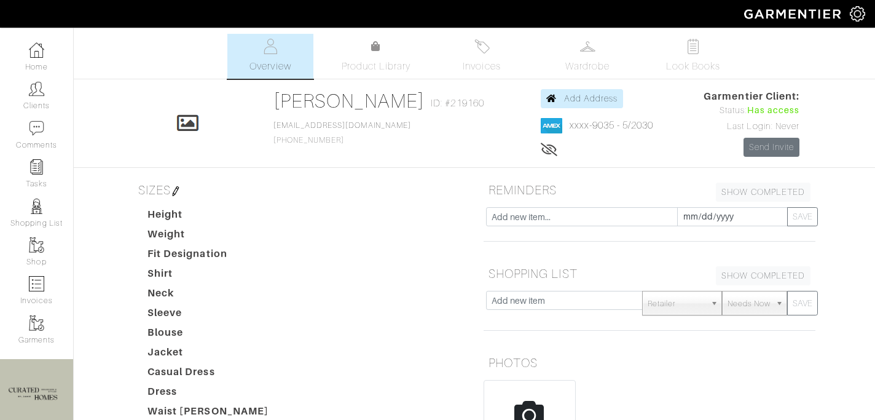 The image size is (875, 420). Describe the element at coordinates (649, 273) in the screenshot. I see `h5: SHOPPING LIST` at that location.